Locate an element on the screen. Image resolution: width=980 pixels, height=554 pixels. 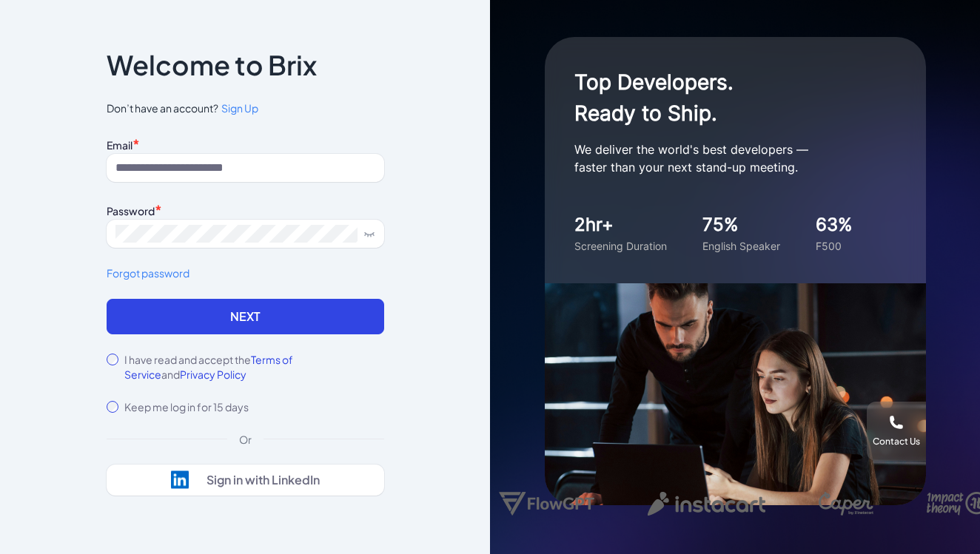
div: Screening Duration is located at coordinates (620, 246).